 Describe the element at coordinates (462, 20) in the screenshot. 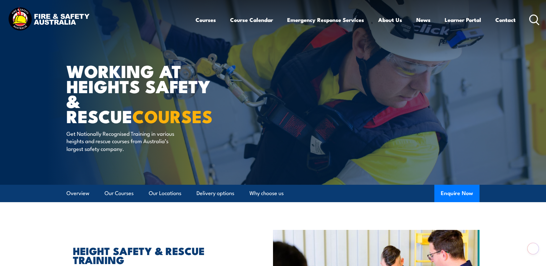

I see `a: Learner Portal` at that location.